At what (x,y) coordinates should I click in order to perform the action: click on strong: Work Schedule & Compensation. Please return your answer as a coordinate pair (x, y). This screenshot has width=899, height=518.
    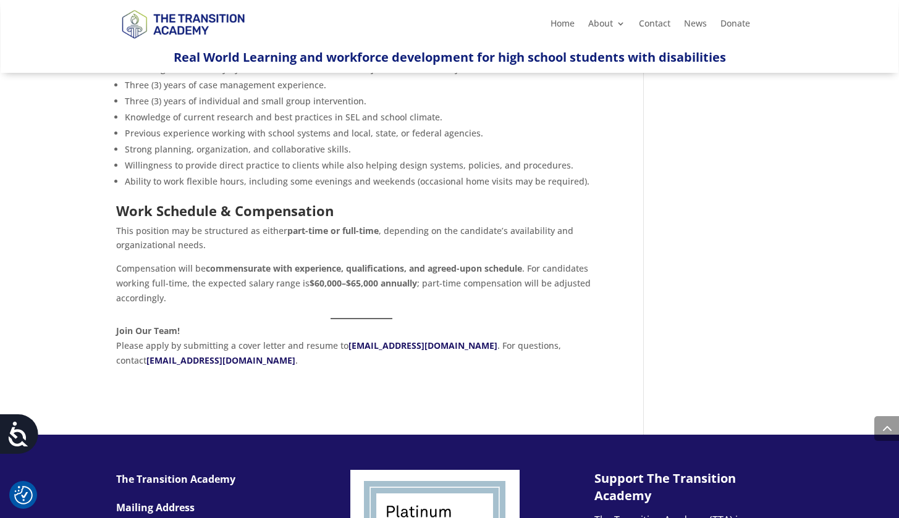
    Looking at the image, I should click on (225, 211).